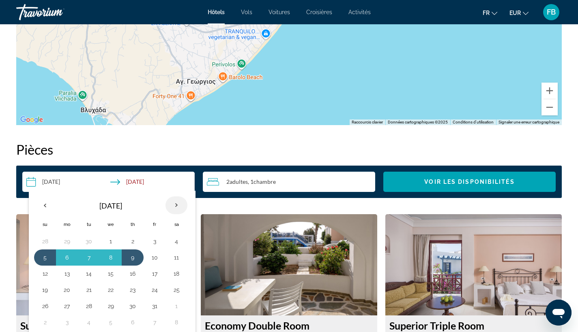 This screenshot has width=578, height=332. Describe the element at coordinates (154, 274) in the screenshot. I see `button: Day 17` at that location.